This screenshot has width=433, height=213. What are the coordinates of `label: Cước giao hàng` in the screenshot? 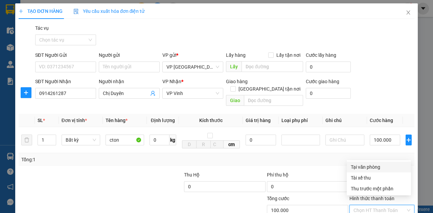 It's located at (322, 81).